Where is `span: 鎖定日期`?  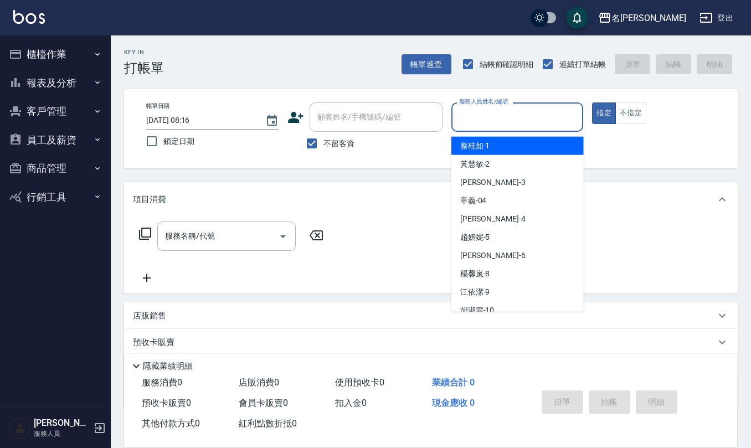 span: 鎖定日期 is located at coordinates (179, 141).